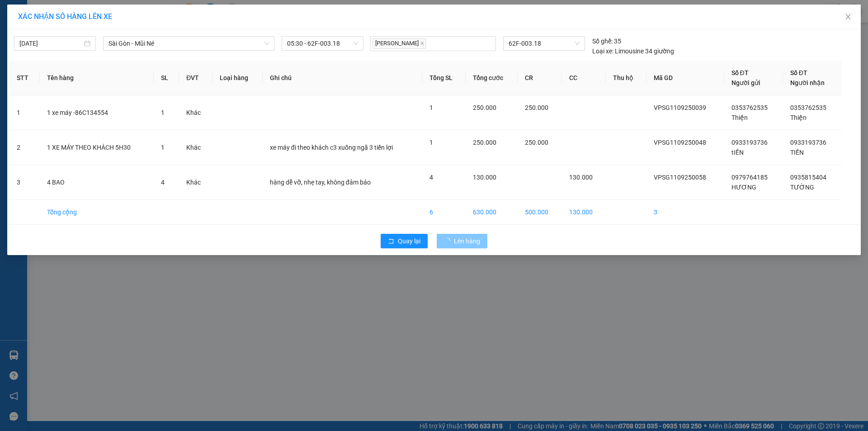  I want to click on span: Số ghế:, so click(602, 41).